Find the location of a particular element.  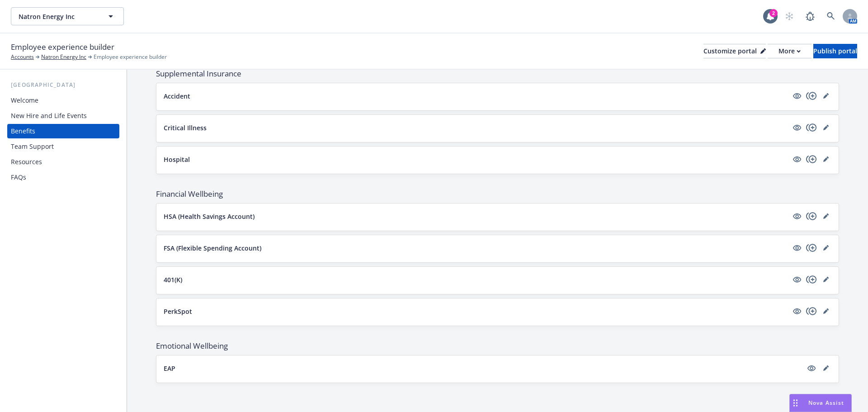

div: New Hire and Life Events is located at coordinates (49, 116).